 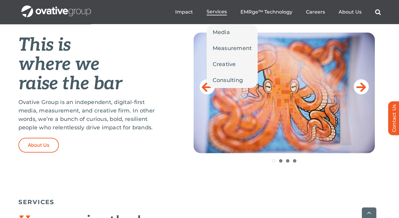 I want to click on span: Measurement, so click(x=232, y=48).